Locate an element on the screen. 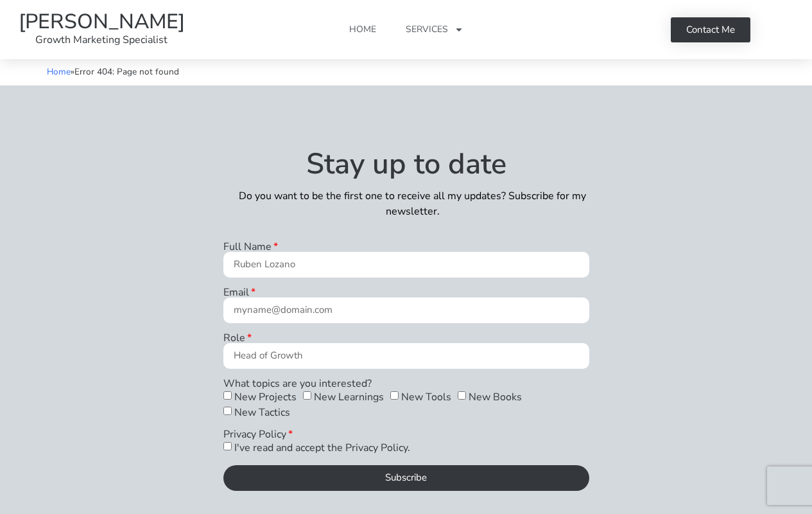  label: New Tactics is located at coordinates (262, 413).